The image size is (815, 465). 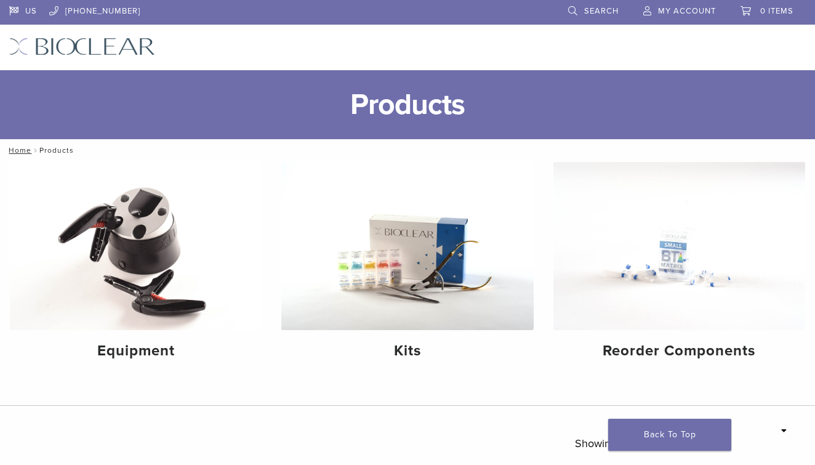 What do you see at coordinates (407, 266) in the screenshot?
I see `a: Kits` at bounding box center [407, 266].